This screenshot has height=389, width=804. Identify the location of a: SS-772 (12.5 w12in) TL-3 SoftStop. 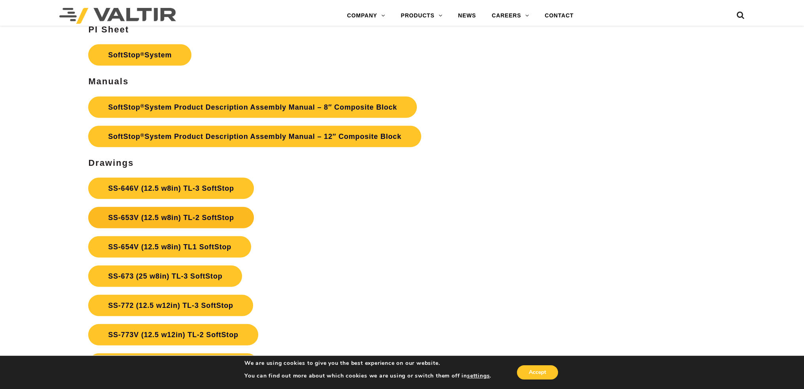
(170, 305).